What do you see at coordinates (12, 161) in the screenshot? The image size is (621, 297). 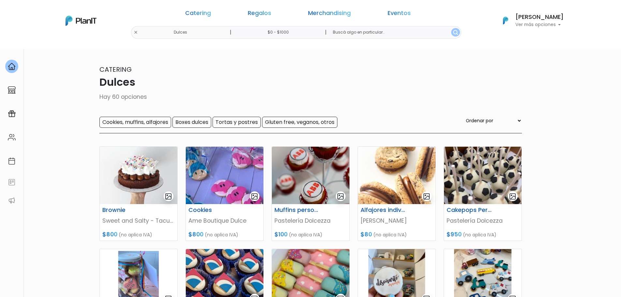 I see `img: calendar-87d922413cdce8b2cf7b7f5f62616a5cf9e4887200fb71536465627b3292af00.svg` at bounding box center [12, 161].